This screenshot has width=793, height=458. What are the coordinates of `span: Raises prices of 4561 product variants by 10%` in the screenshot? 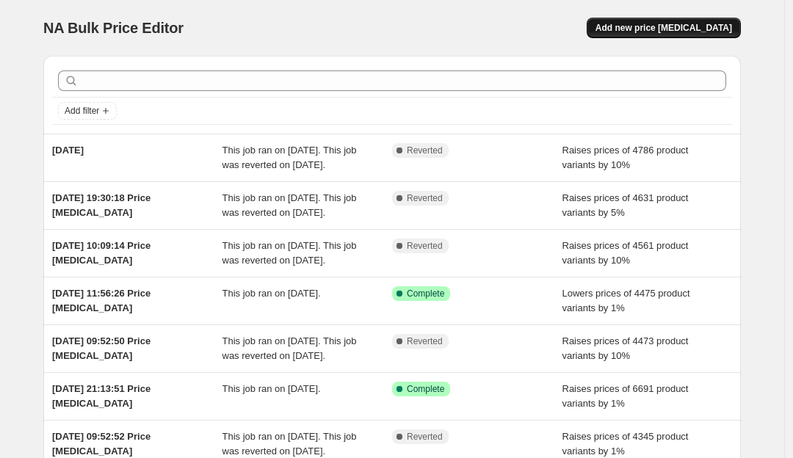 It's located at (626, 253).